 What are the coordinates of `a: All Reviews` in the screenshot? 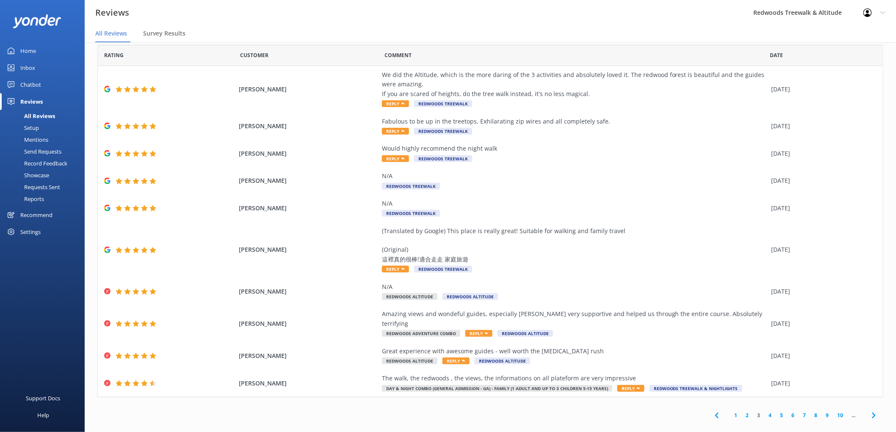 It's located at (45, 116).